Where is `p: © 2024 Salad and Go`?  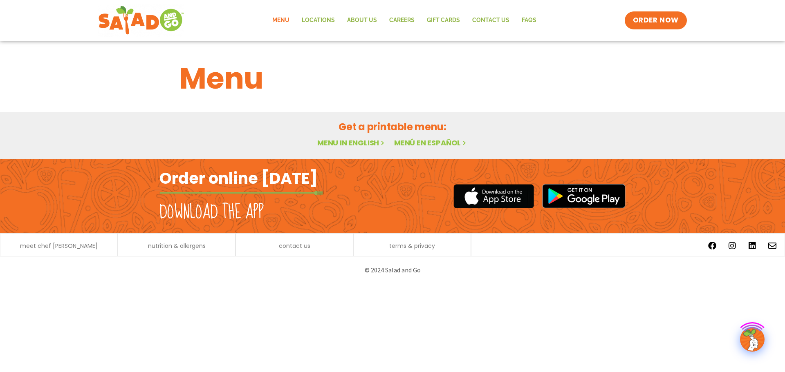
p: © 2024 Salad and Go is located at coordinates (392, 270).